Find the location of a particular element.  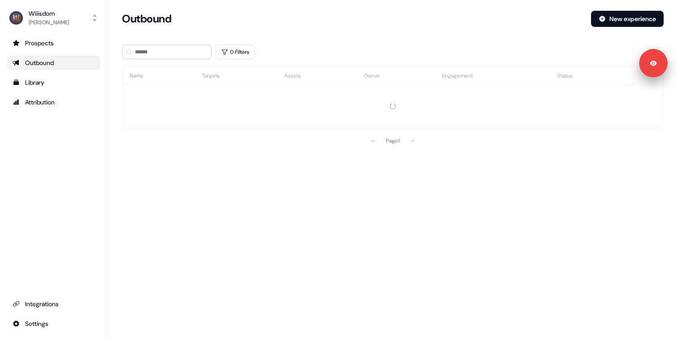

div: Integrations is located at coordinates (53, 304).